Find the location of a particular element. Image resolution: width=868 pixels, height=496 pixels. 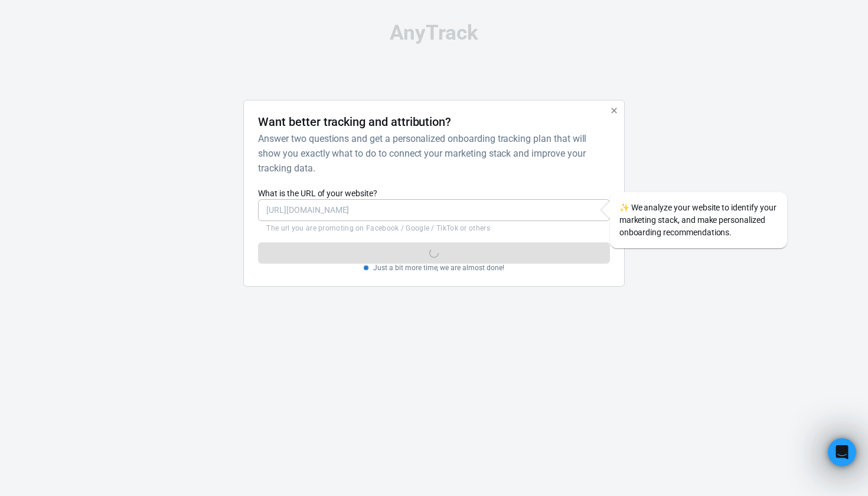

div: We analyze your website to identify your marketing stack, and make personalized onboarding recomm... is located at coordinates (699, 220).